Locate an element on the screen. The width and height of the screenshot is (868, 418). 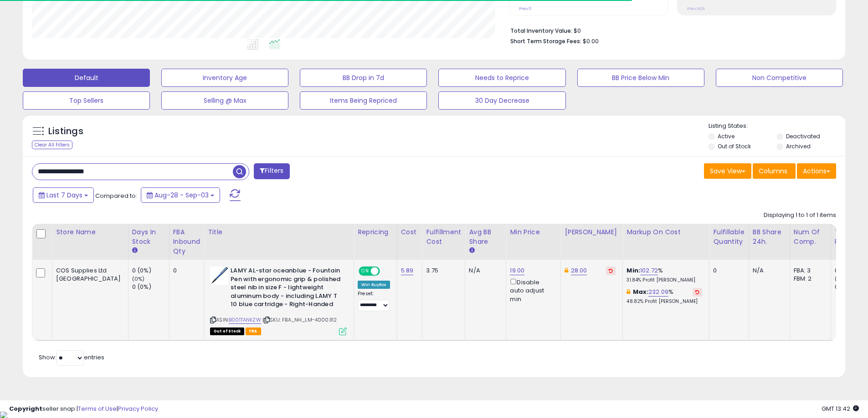
b: Short Term Storage Fees: is located at coordinates (546, 41).